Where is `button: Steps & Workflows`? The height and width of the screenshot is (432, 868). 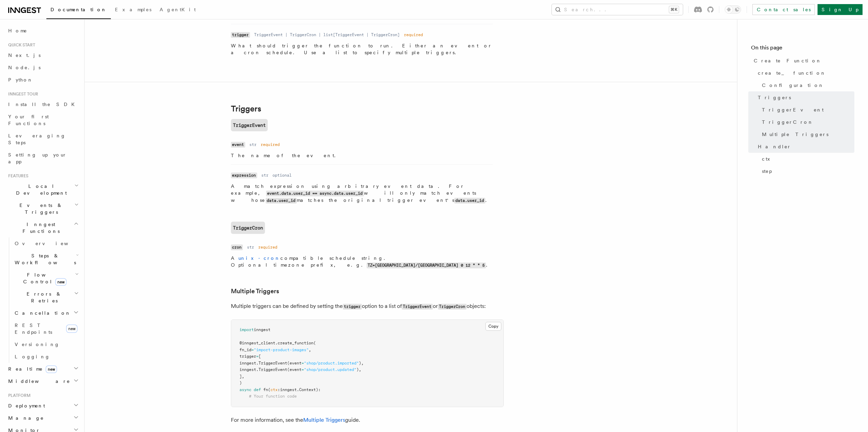
button: Steps & Workflows is located at coordinates (46, 259).